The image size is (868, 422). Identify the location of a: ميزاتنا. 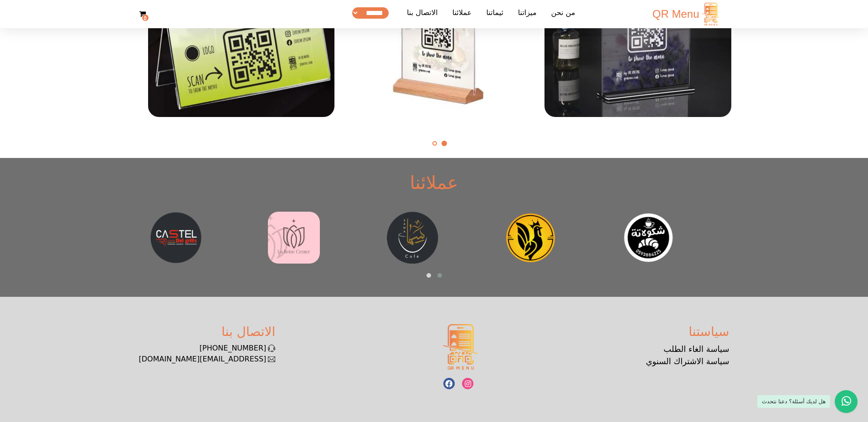
(527, 14).